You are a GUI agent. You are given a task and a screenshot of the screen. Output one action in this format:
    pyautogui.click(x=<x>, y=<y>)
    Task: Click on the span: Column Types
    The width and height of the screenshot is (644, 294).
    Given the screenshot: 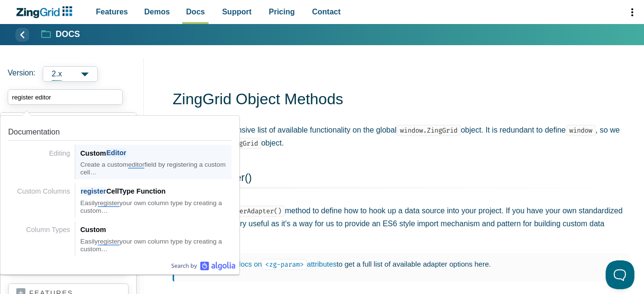 What is the action you would take?
    pyautogui.click(x=48, y=229)
    